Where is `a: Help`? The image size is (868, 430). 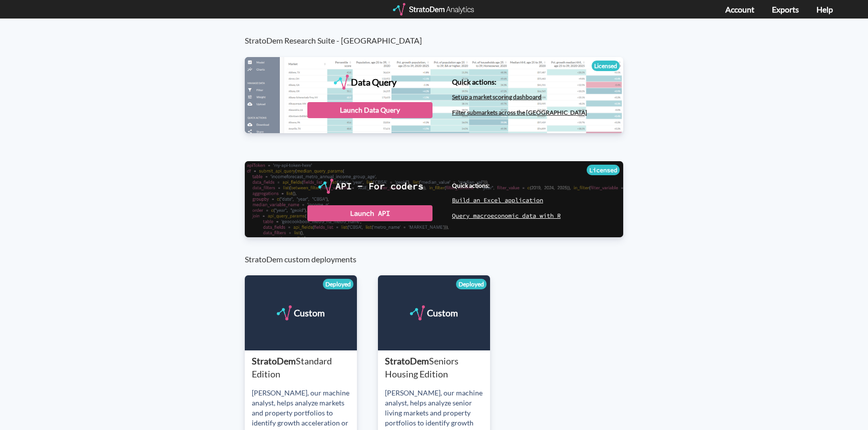 a: Help is located at coordinates (825, 9).